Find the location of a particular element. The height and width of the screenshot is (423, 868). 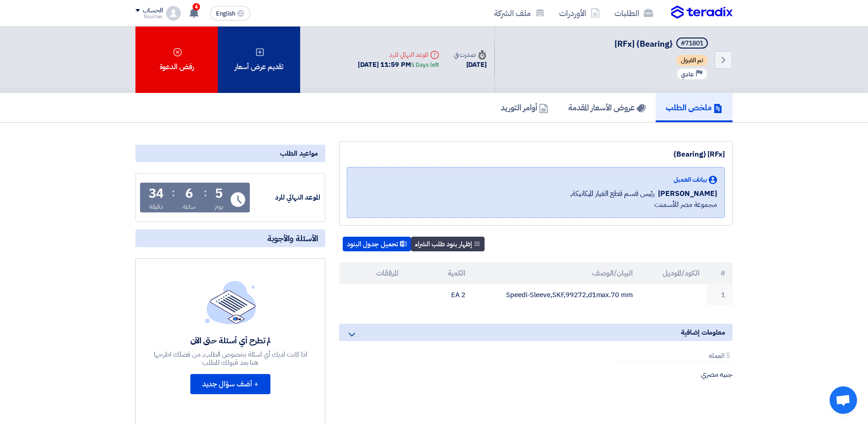

a: الطلبات is located at coordinates (634, 13).